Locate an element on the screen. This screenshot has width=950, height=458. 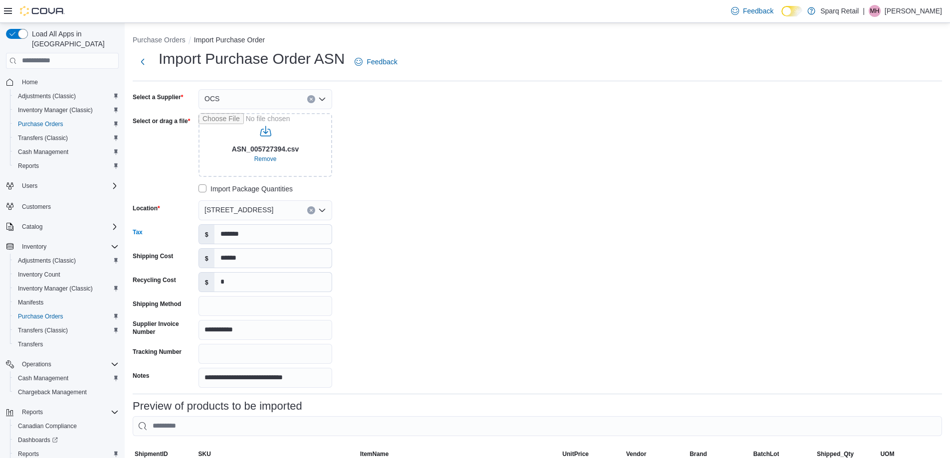
span: OCS is located at coordinates (212, 99).